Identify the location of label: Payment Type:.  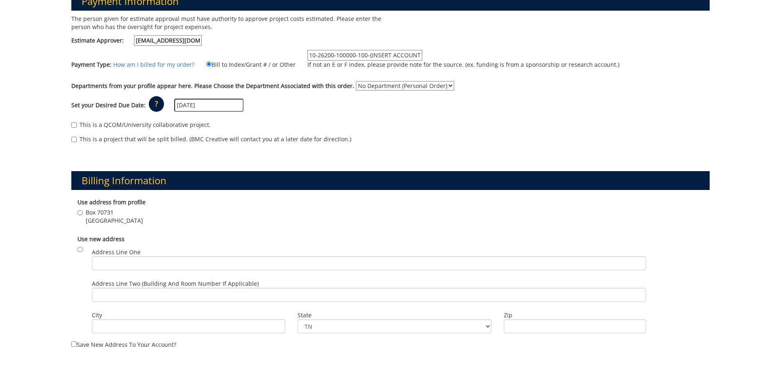
(91, 65).